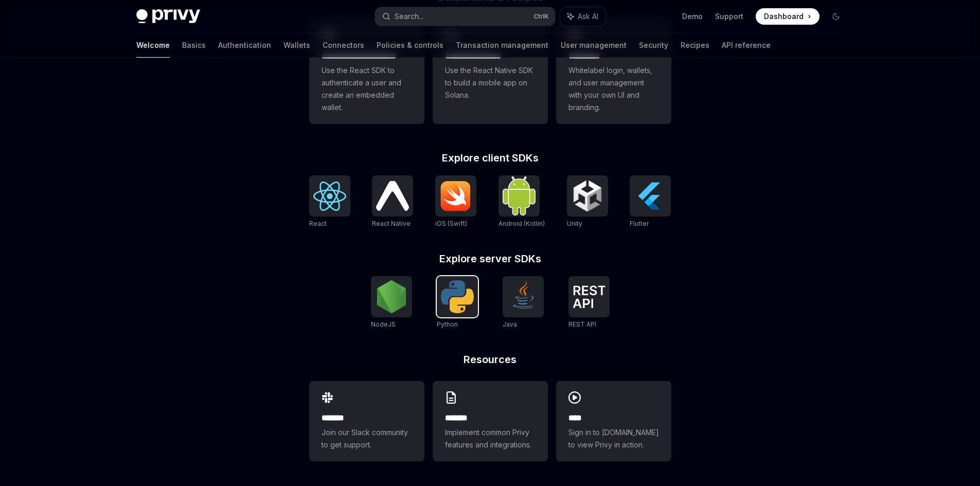  Describe the element at coordinates (465, 17) in the screenshot. I see `button: Search...CtrlK` at that location.